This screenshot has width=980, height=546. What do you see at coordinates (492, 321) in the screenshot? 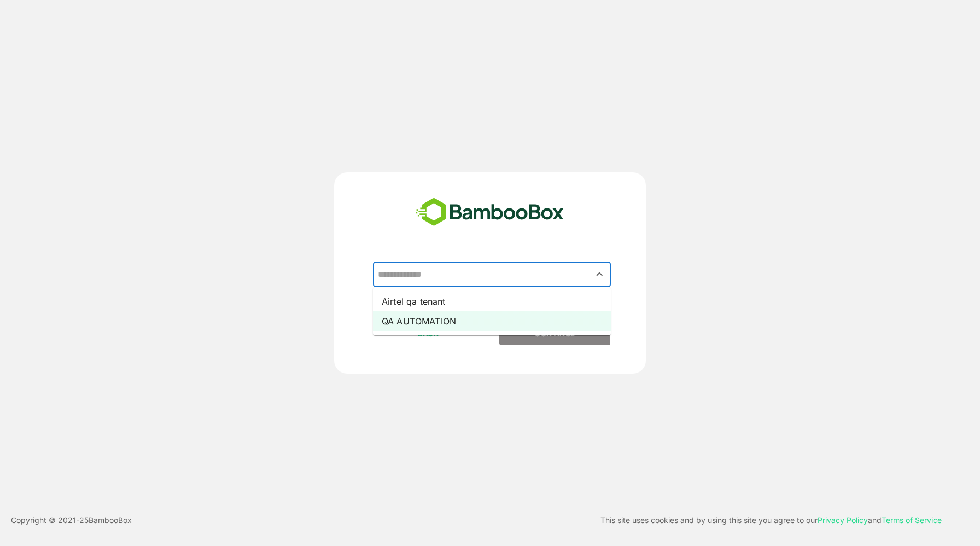
I see `li: QA AUTOMATION` at bounding box center [492, 321].